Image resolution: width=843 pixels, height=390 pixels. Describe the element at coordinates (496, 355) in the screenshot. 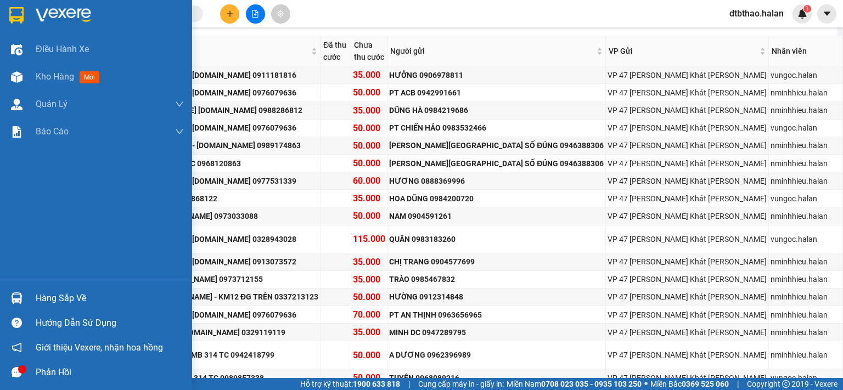

I see `div: A DƯƠNG 0962396989` at that location.